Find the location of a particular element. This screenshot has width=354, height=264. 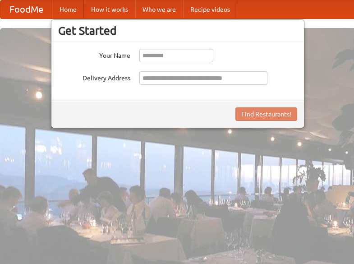

a: Recipe videos is located at coordinates (210, 9).